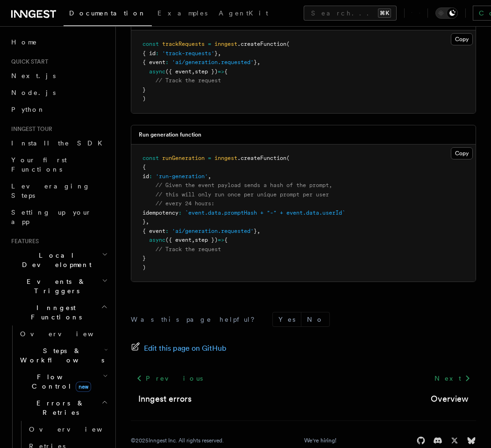 The width and height of the screenshot is (491, 448). Describe the element at coordinates (161, 213) in the screenshot. I see `span: idempotency` at that location.